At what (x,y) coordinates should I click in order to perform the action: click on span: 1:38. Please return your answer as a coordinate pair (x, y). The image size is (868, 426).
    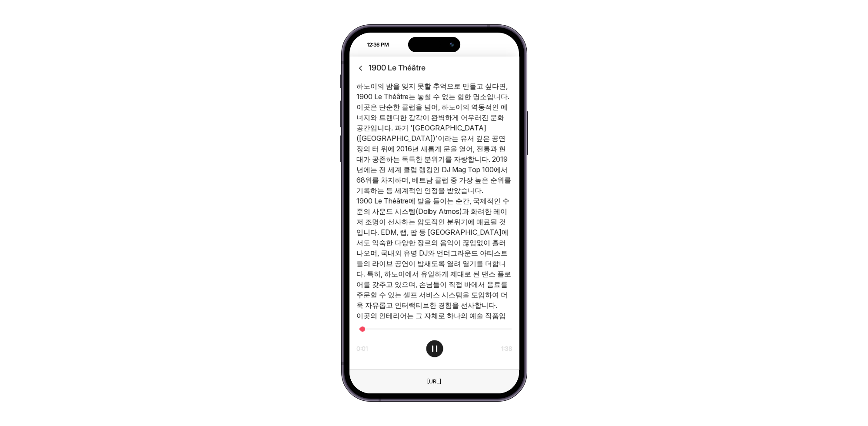
    Looking at the image, I should click on (506, 348).